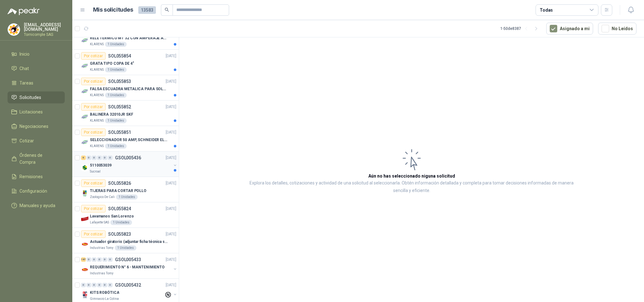 Image resolution: width=644 pixels, height=302 pixels. Describe the element at coordinates (36, 83) in the screenshot. I see `a: Tareas` at that location.